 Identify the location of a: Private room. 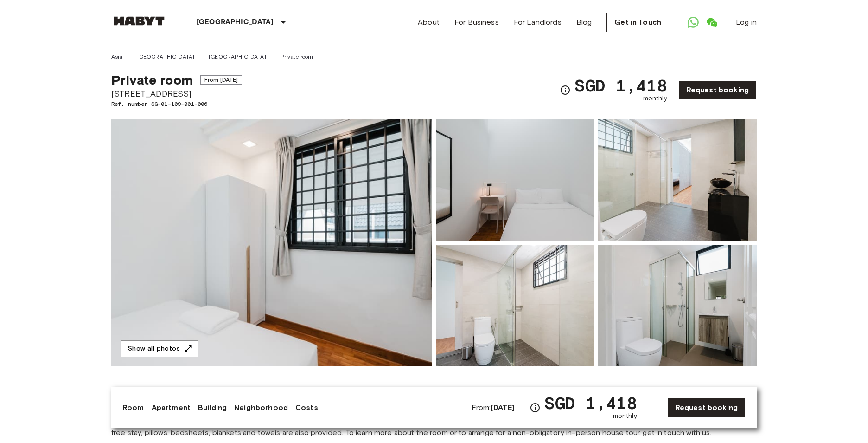
(296, 57).